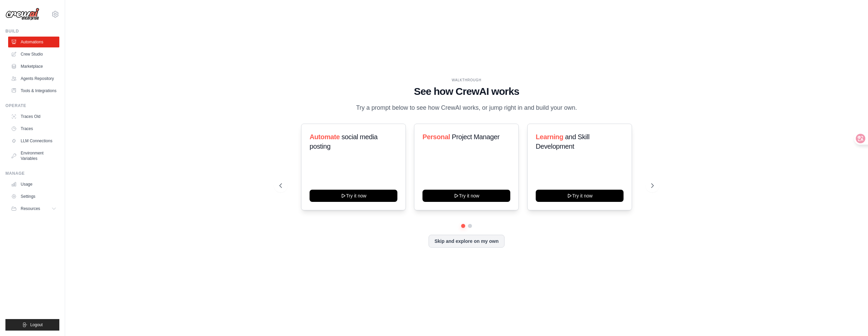 This screenshot has width=868, height=336. Describe the element at coordinates (32, 31) in the screenshot. I see `div: Build` at that location.